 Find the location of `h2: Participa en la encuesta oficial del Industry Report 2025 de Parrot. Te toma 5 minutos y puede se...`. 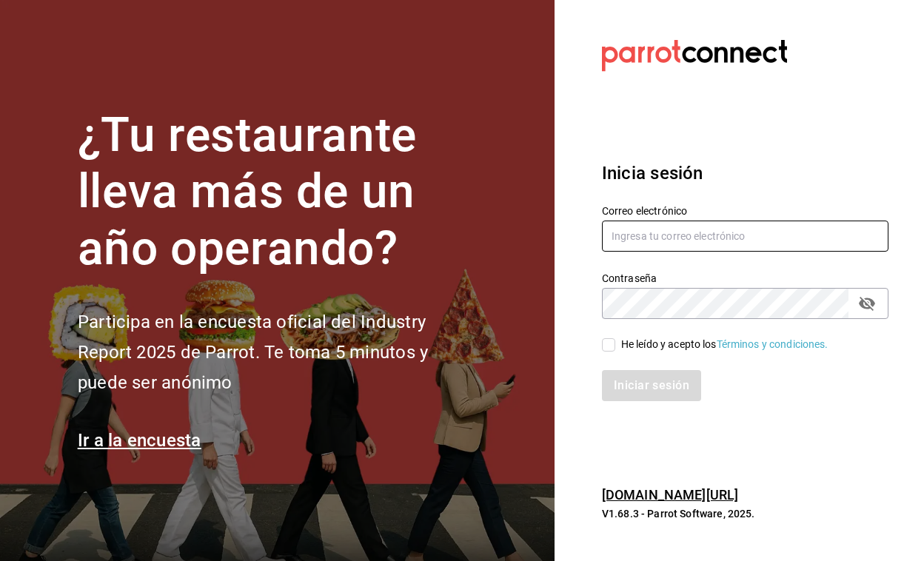

h2: Participa en la encuesta oficial del Industry Report 2025 de Parrot. Te toma 5 minutos y puede se... is located at coordinates (278, 353).